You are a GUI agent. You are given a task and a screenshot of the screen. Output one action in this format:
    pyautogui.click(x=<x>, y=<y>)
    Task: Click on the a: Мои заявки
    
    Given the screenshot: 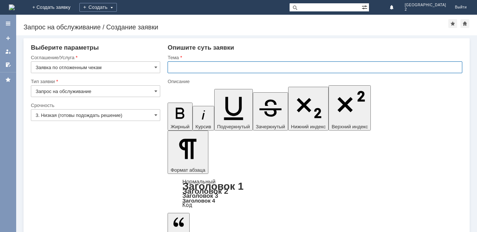 What is the action you would take?
    pyautogui.click(x=8, y=51)
    